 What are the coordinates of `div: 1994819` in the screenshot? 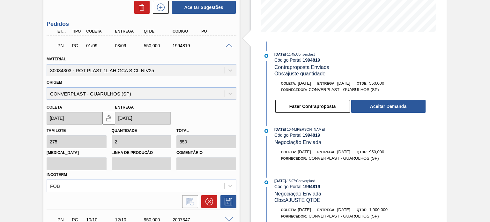 It's located at (187, 46).